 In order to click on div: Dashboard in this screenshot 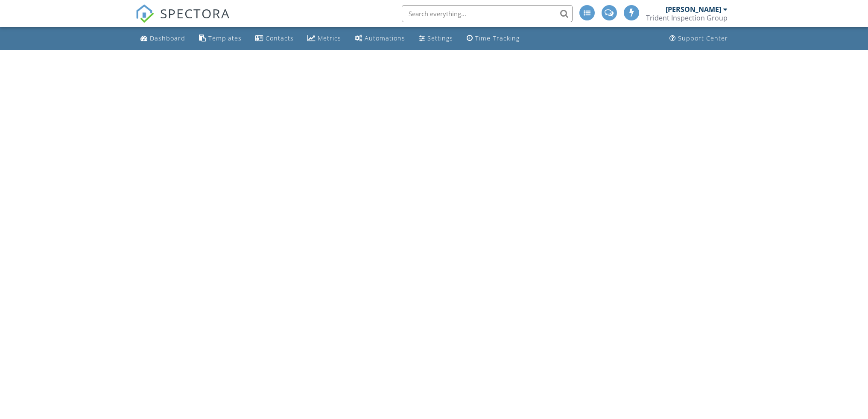, I will do `click(167, 38)`.